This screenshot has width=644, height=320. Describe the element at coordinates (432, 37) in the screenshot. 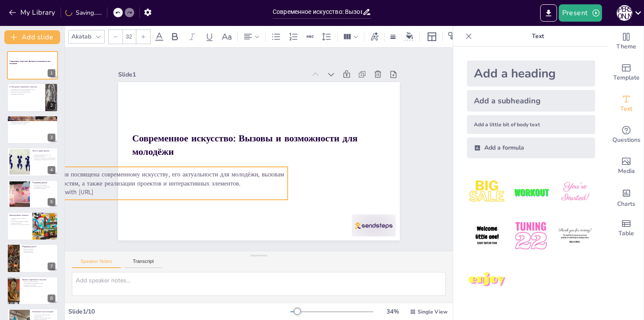

I see `div: Layout` at that location.